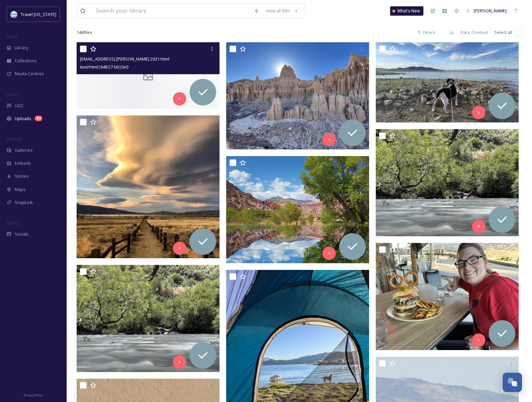  Describe the element at coordinates (297, 210) in the screenshot. I see `img: ext_1758560817.940889_Jlevickas@hotmail.com-inbound3218277462021889929.jpg` at that location.